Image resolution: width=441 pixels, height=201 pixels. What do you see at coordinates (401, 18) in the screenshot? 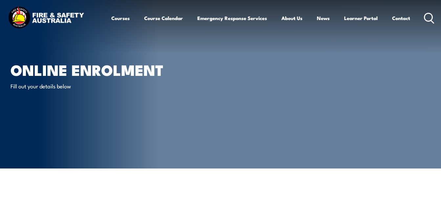
I see `a: Contact` at bounding box center [401, 18].